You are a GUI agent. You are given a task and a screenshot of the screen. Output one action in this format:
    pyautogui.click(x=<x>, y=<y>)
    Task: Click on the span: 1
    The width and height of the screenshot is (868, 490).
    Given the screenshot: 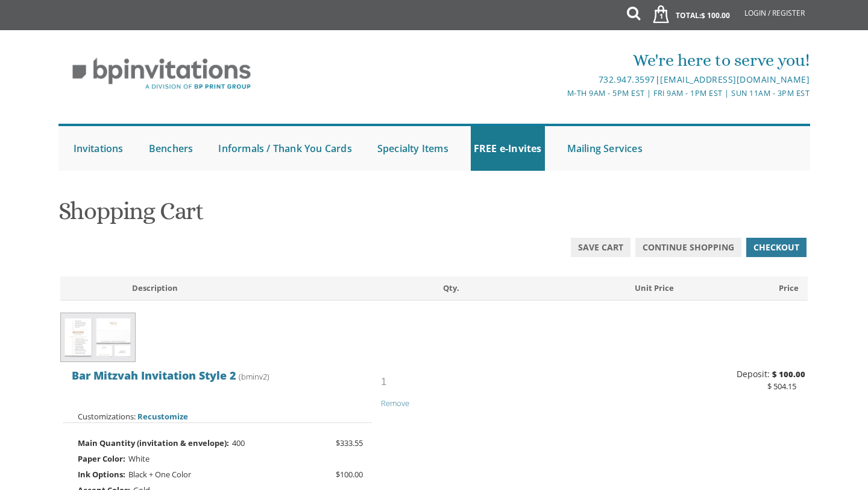 What is the action you would take?
    pyautogui.click(x=661, y=16)
    